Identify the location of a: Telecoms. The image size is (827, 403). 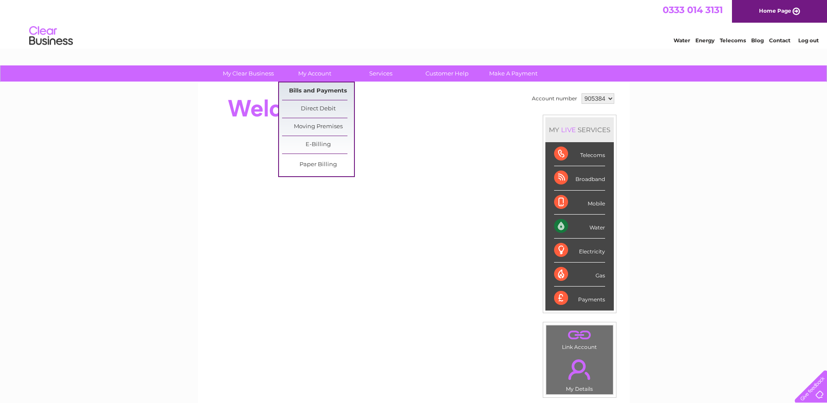
(732, 40).